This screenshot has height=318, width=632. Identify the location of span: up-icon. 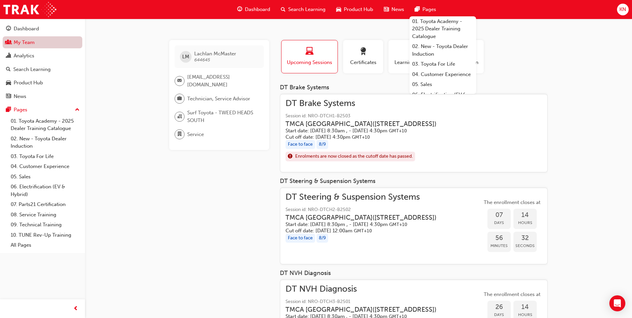
(77, 110).